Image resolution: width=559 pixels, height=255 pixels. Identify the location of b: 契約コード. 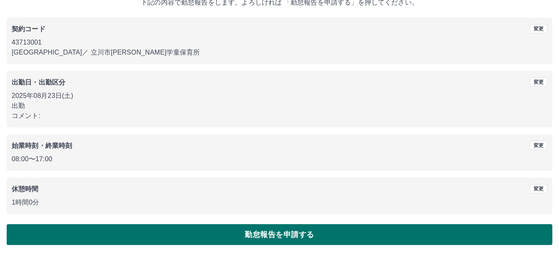
(28, 29).